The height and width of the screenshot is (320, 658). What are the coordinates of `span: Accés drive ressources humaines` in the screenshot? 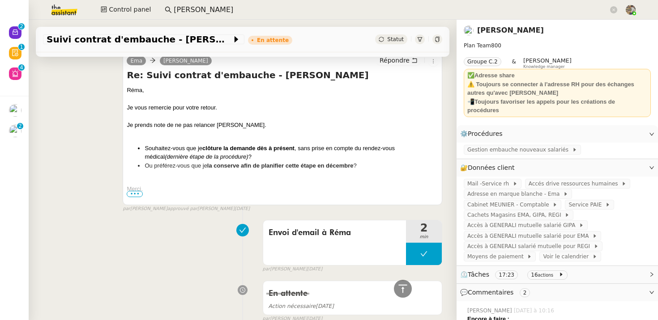 It's located at (575, 184).